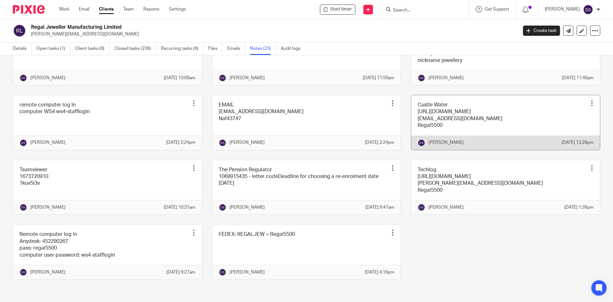  I want to click on div: Regal Jeweller Manufacturing Limited, so click(338, 10).